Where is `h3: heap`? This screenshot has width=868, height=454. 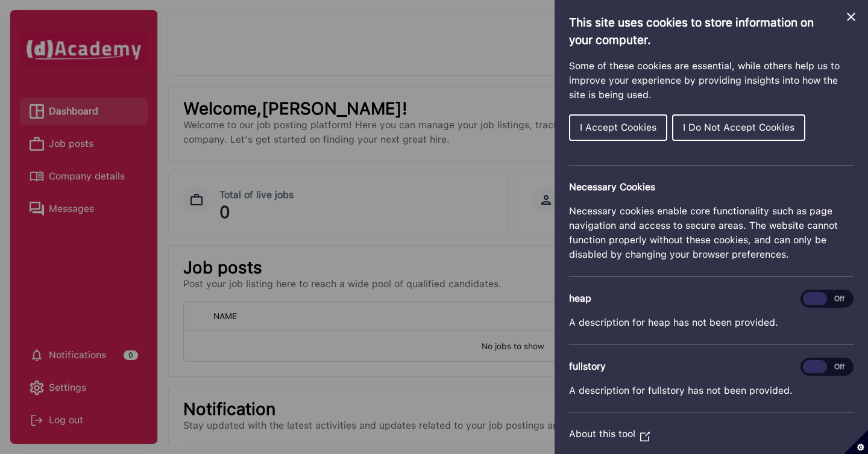
h3: heap is located at coordinates (711, 298).